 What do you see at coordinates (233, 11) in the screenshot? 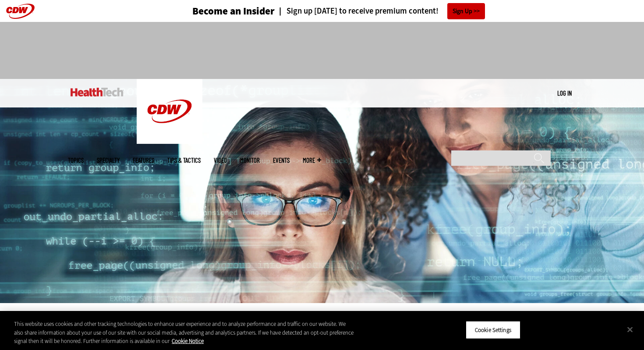
I see `h3: Become an Insider` at bounding box center [233, 11].